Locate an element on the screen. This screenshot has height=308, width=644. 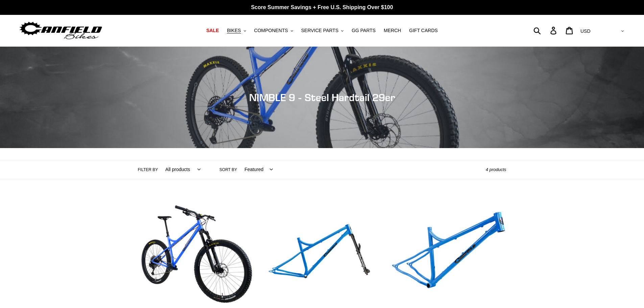
a: SALE is located at coordinates (212, 31).